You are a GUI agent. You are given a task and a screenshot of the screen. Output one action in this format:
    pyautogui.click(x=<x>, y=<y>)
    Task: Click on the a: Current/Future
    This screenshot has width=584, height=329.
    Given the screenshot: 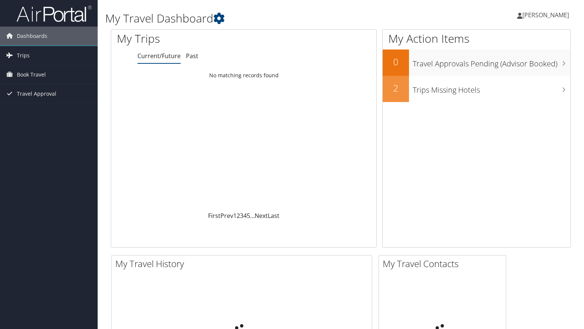 What is the action you would take?
    pyautogui.click(x=159, y=56)
    